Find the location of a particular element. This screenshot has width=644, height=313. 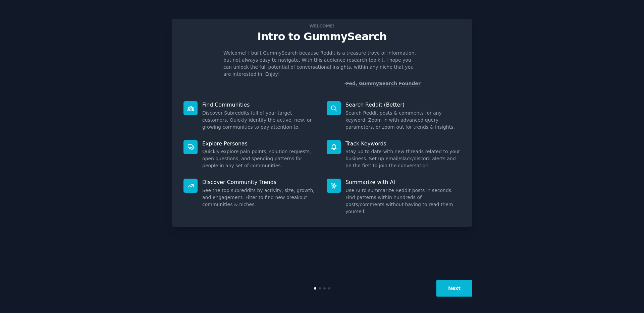

p: Discover Community Trends is located at coordinates (260, 182).